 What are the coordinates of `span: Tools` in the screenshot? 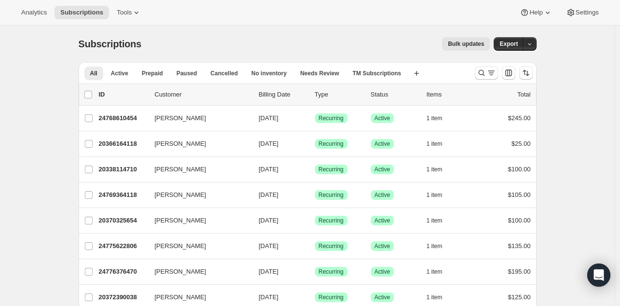 It's located at (124, 13).